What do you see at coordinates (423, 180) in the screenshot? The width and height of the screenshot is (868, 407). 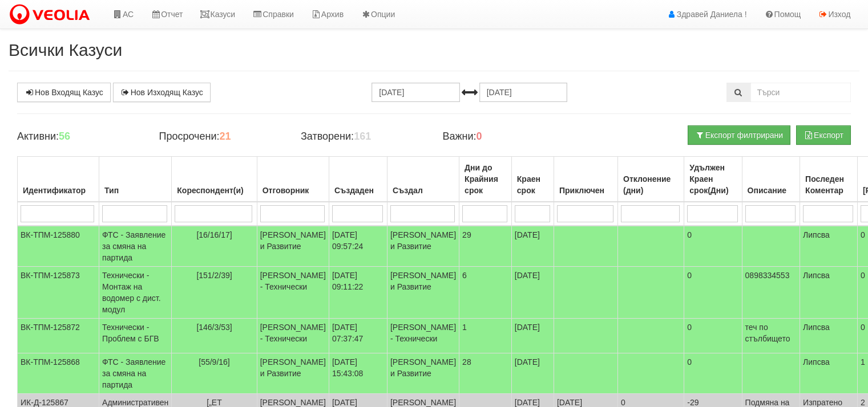 I see `th: Създал: No sort applied, activate to apply an ascending sort` at bounding box center [423, 180].